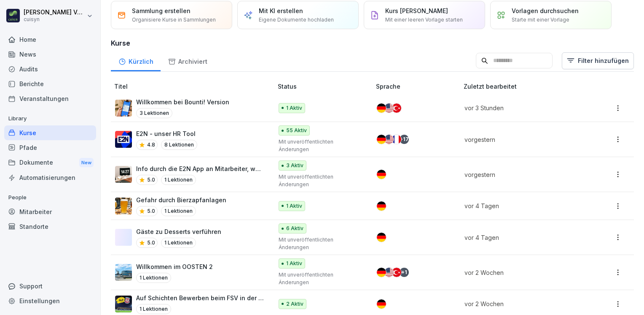 This screenshot has height=315, width=644. Describe the element at coordinates (50, 226) in the screenshot. I see `a: Standorte` at that location.